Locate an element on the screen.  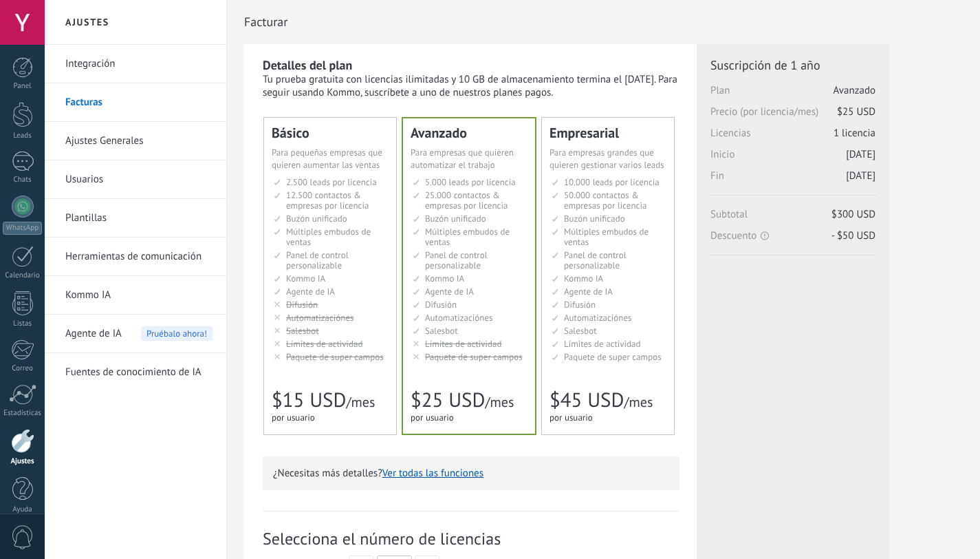
li: Integración is located at coordinates (135, 64).